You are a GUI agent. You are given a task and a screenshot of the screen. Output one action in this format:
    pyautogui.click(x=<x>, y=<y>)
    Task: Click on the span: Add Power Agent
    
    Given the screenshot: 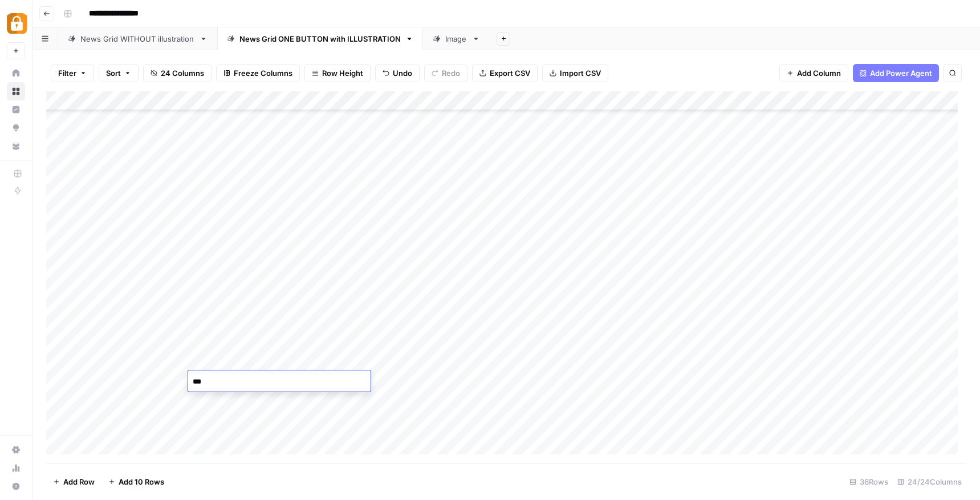 What is the action you would take?
    pyautogui.click(x=901, y=73)
    